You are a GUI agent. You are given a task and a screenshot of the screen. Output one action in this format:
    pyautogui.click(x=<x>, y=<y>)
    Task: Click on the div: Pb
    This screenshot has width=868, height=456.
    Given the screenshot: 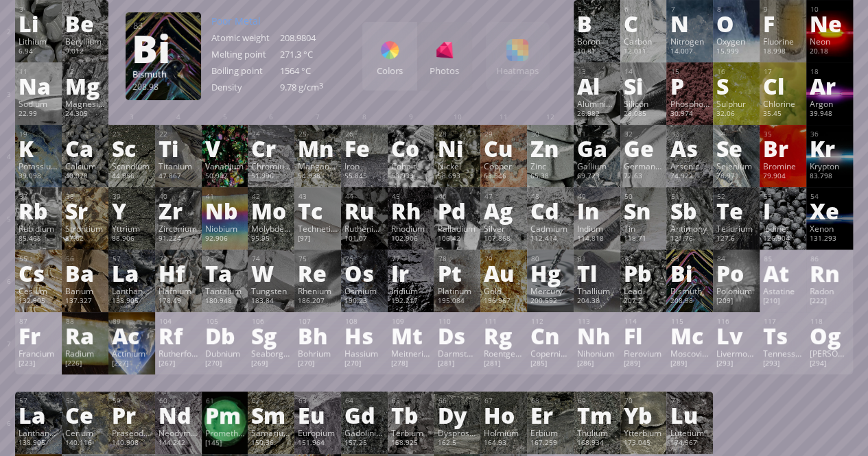 What is the action you would take?
    pyautogui.click(x=643, y=273)
    